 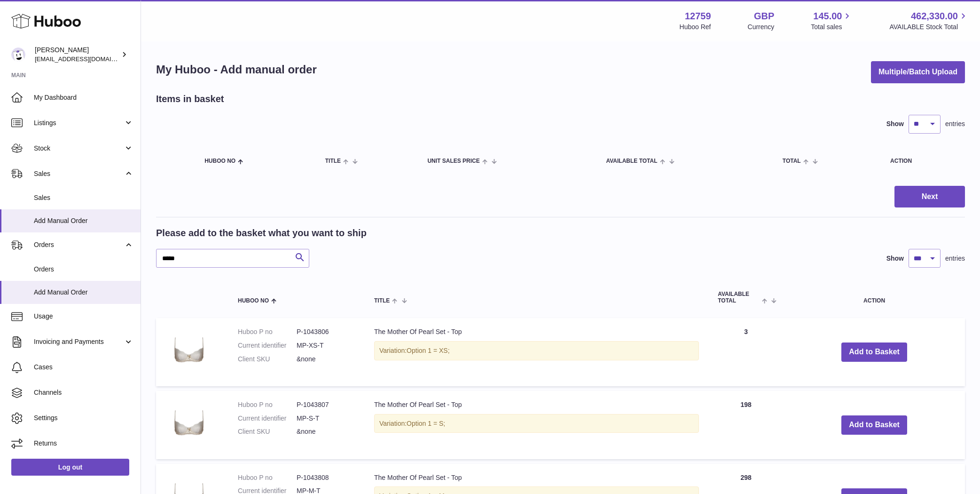 I want to click on span: AVAILABLE Stock Total, so click(x=929, y=27).